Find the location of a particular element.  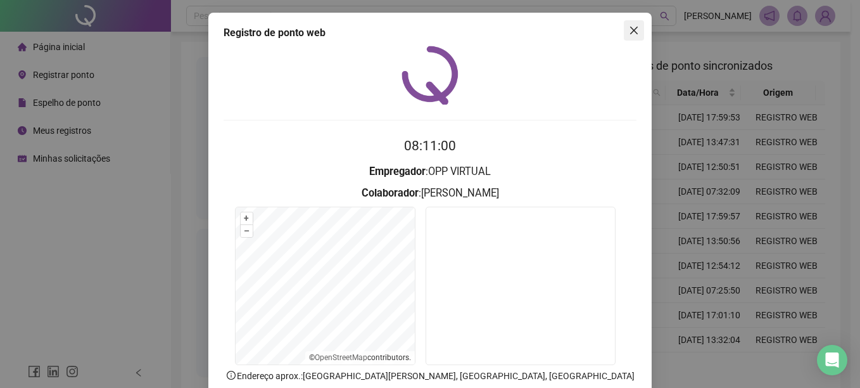

span: close is located at coordinates (634, 30).